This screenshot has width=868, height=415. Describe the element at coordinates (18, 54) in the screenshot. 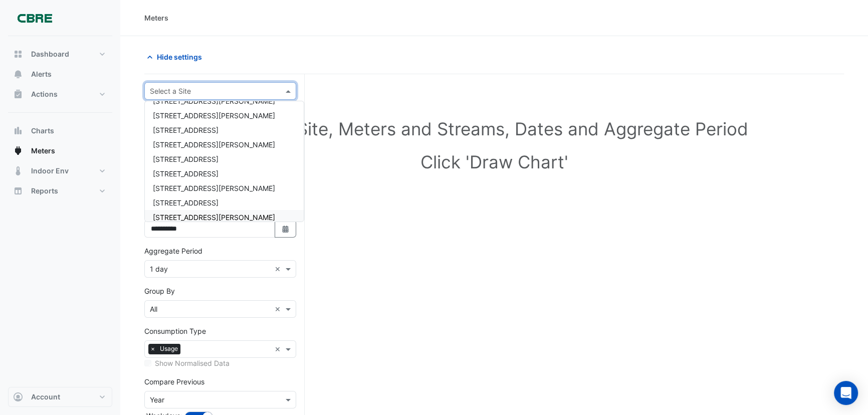

I see `app-icon: Dashboard` at that location.